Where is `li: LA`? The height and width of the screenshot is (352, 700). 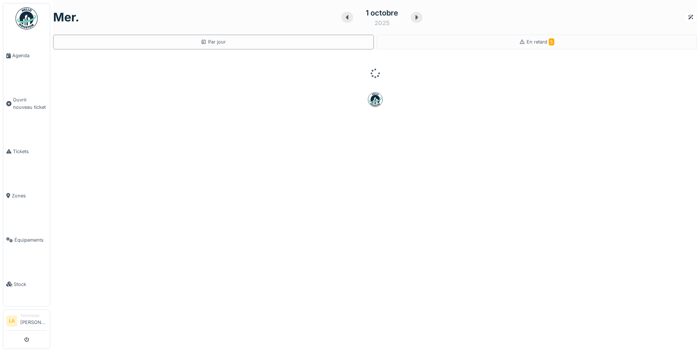 li: LA is located at coordinates (12, 321).